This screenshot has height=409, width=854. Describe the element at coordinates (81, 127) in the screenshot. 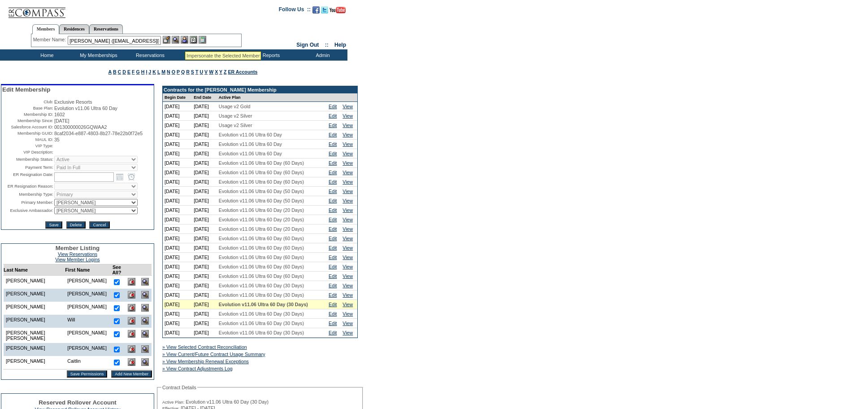

I see `span: 001300000026GQWAA2` at that location.